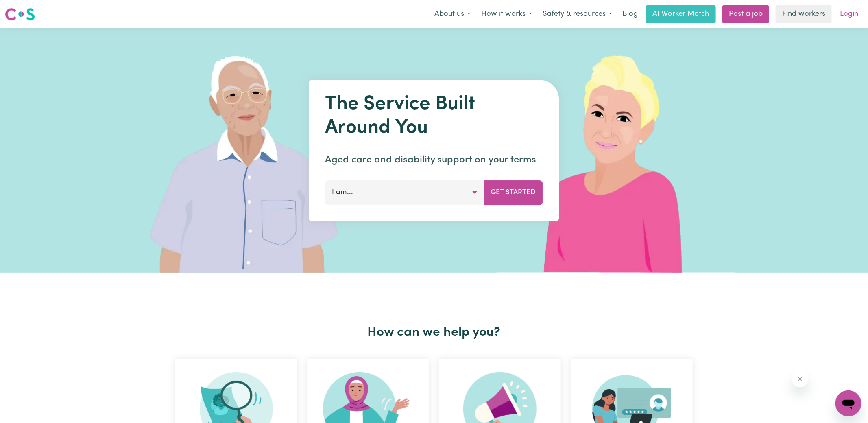  What do you see at coordinates (434, 116) in the screenshot?
I see `h1: The Service Built Around You` at bounding box center [434, 116].